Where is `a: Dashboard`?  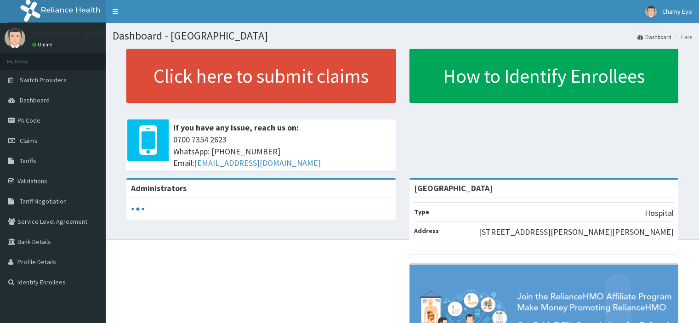 a: Dashboard is located at coordinates (655, 37).